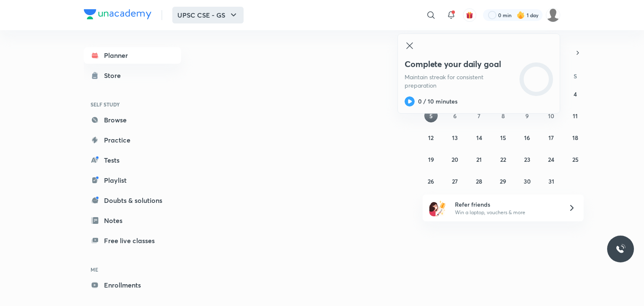 The image size is (644, 306). What do you see at coordinates (527, 181) in the screenshot?
I see `abbr: October 30, 2025` at bounding box center [527, 181].